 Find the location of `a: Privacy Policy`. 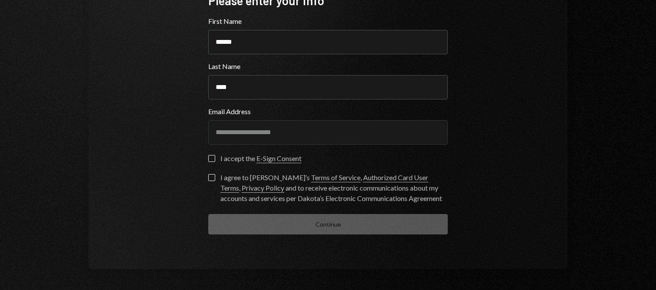

a: Privacy Policy is located at coordinates (263, 188).